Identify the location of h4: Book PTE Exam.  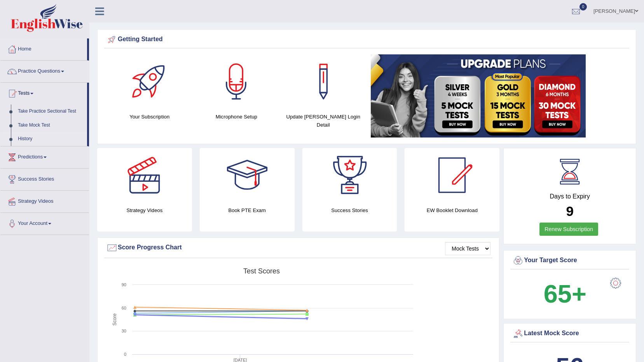
(247, 210).